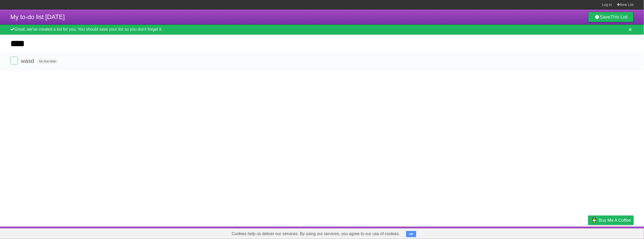 The width and height of the screenshot is (644, 239). Describe the element at coordinates (47, 62) in the screenshot. I see `span: No due date` at that location.